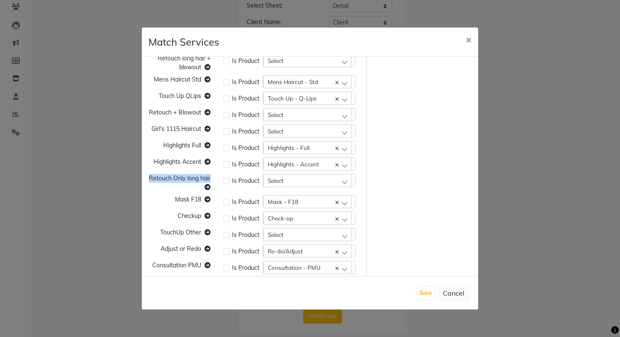 This screenshot has width=620, height=337. Describe the element at coordinates (285, 251) in the screenshot. I see `span: Re-do/Adjust` at that location.